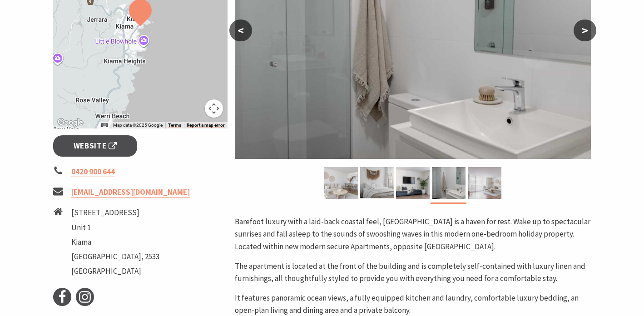  What do you see at coordinates (70, 122) in the screenshot?
I see `img: Google` at bounding box center [70, 122].